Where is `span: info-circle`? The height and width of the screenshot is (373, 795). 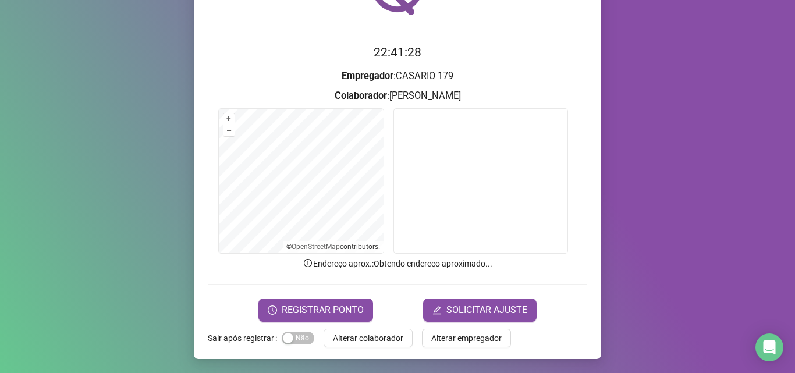
span: info-circle is located at coordinates (308, 263).